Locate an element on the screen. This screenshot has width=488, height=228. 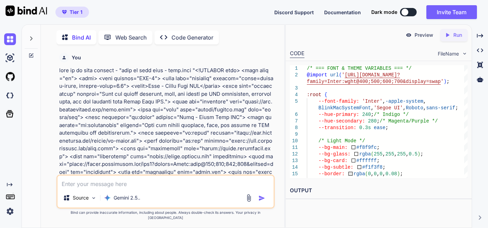
span: 0.3s is located at coordinates (365, 128).